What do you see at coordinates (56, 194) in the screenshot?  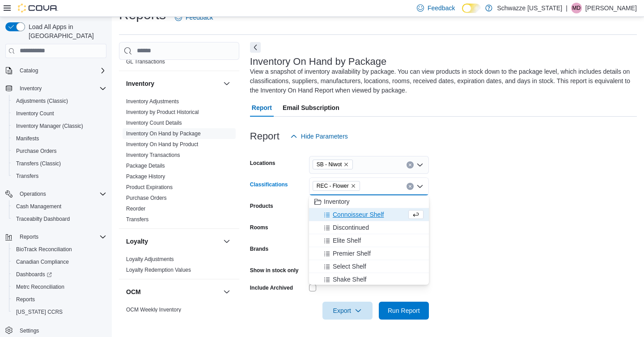 I see `button: Operations` at bounding box center [56, 194].